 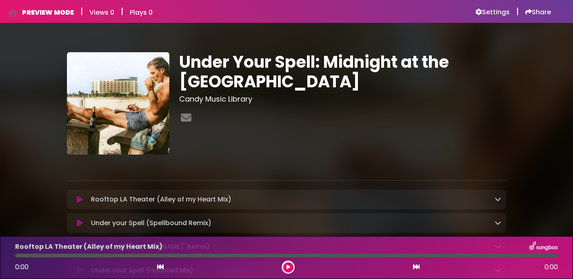 I want to click on img: yYX6GY8mRUa8zY1E6oIY, so click(x=118, y=103).